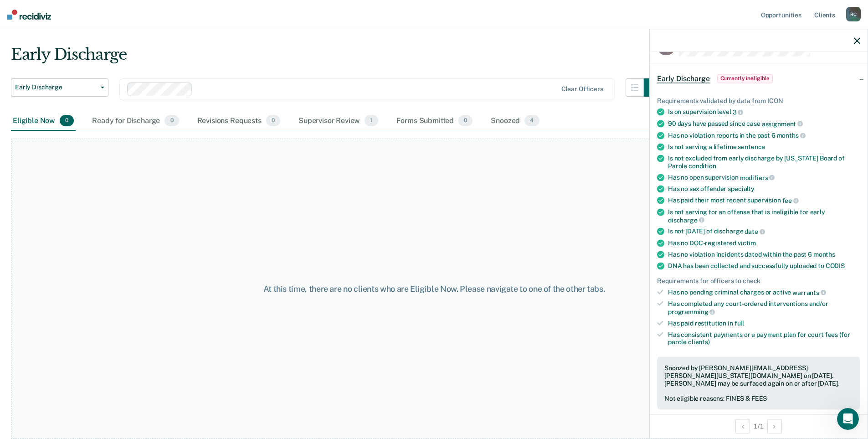  What do you see at coordinates (759, 100) in the screenshot?
I see `div: Requirements validated by data from ICON` at bounding box center [759, 100].